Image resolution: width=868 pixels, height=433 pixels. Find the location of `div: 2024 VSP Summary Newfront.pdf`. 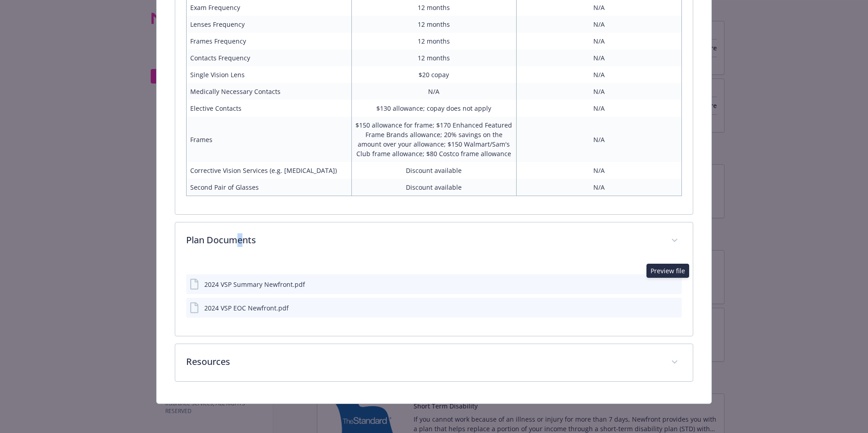

div: 2024 VSP Summary Newfront.pdf is located at coordinates (255, 284).